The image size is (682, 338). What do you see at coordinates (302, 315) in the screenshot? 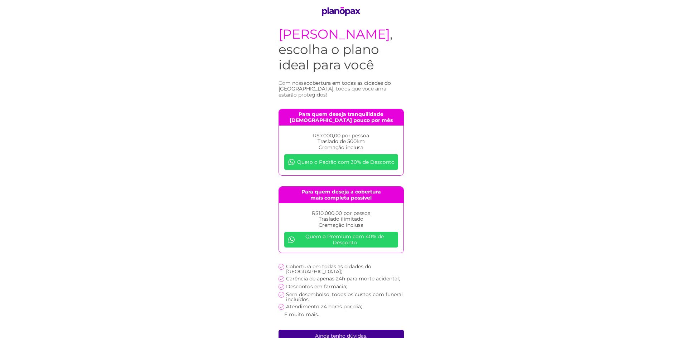
I see `p: E muito mais.` at bounding box center [302, 315].